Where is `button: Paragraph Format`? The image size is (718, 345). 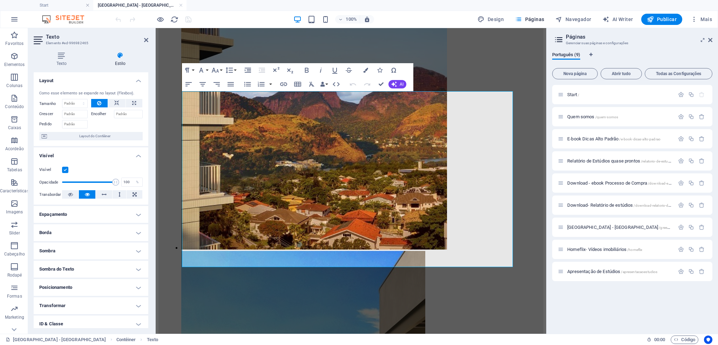 button: Paragraph Format is located at coordinates (189, 70).